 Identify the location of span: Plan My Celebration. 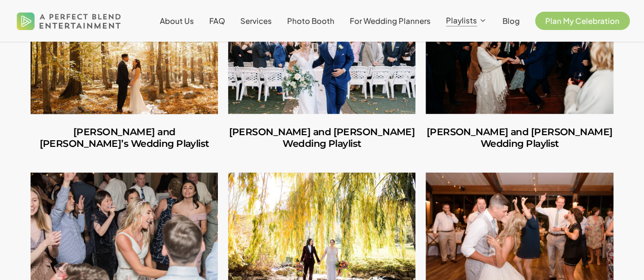
(582, 20).